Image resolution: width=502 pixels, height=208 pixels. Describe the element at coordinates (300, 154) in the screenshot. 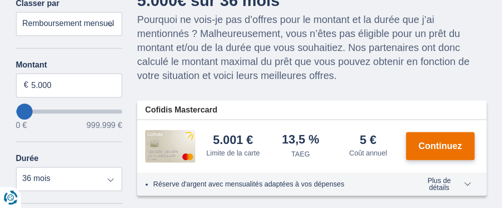

I see `div: TAEG` at that location.